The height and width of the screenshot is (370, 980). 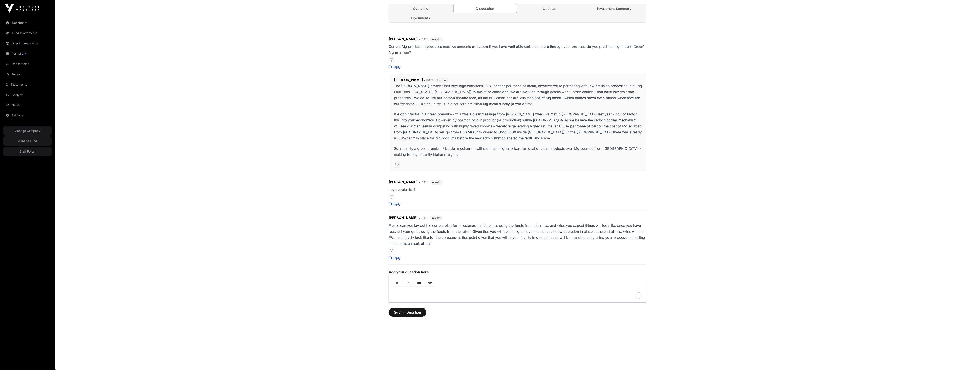 What do you see at coordinates (421, 9) in the screenshot?
I see `a: Overview` at bounding box center [421, 9].